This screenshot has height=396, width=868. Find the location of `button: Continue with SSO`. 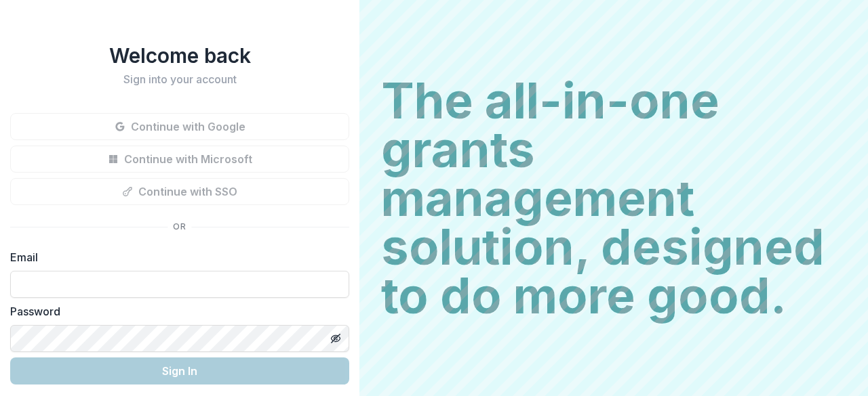

button: Continue with SSO is located at coordinates (180, 192).